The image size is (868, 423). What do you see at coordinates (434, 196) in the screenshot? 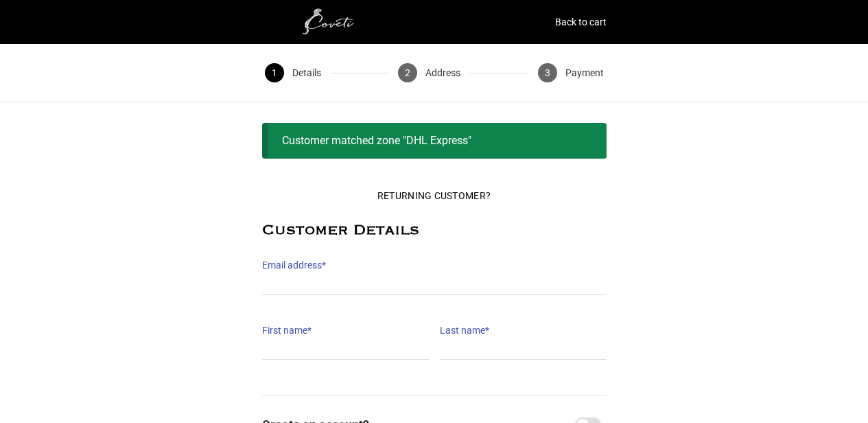
I see `button: Returning Customer?` at bounding box center [434, 196].